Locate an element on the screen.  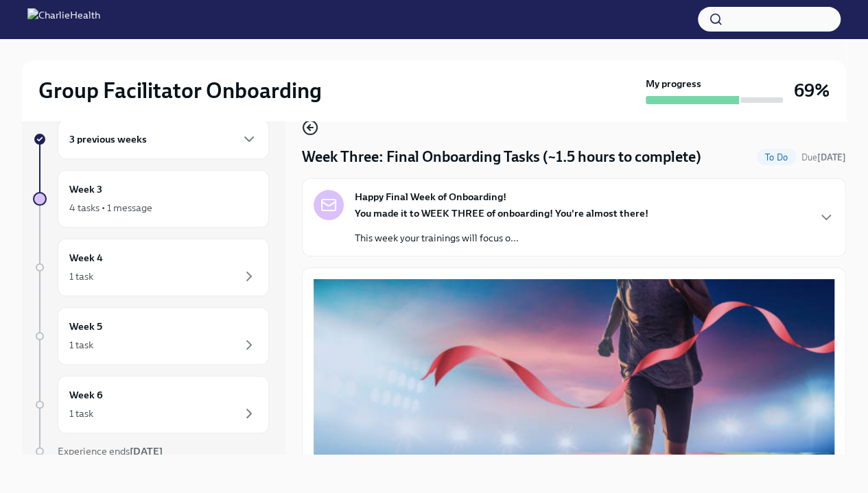
div: 3 previous weeks is located at coordinates (163, 139).